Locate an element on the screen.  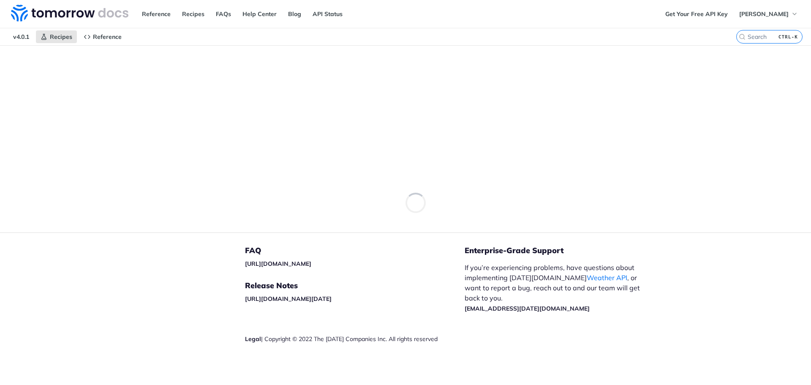
span: v4.0.1 is located at coordinates (21, 37).